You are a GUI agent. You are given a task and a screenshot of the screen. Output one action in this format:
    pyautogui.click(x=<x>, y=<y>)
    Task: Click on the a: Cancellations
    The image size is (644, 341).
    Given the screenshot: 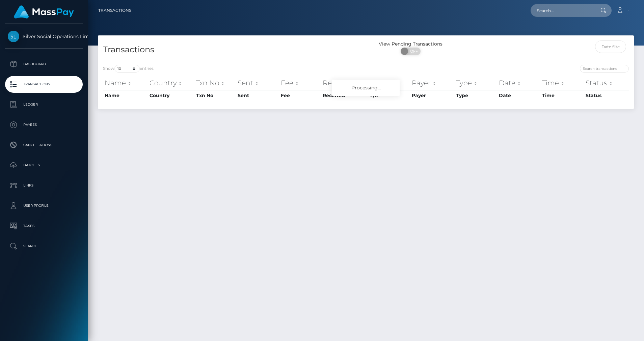 What is the action you would take?
    pyautogui.click(x=44, y=145)
    